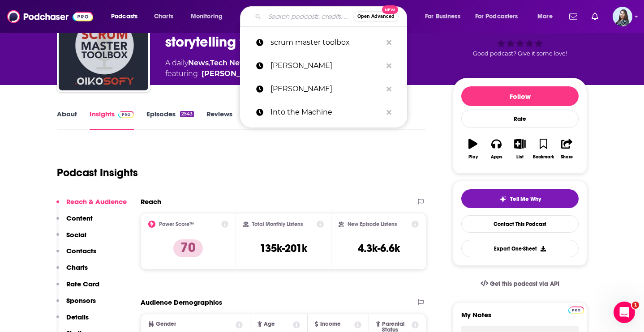  Describe the element at coordinates (170, 120) in the screenshot. I see `a: Episodes2543` at that location.